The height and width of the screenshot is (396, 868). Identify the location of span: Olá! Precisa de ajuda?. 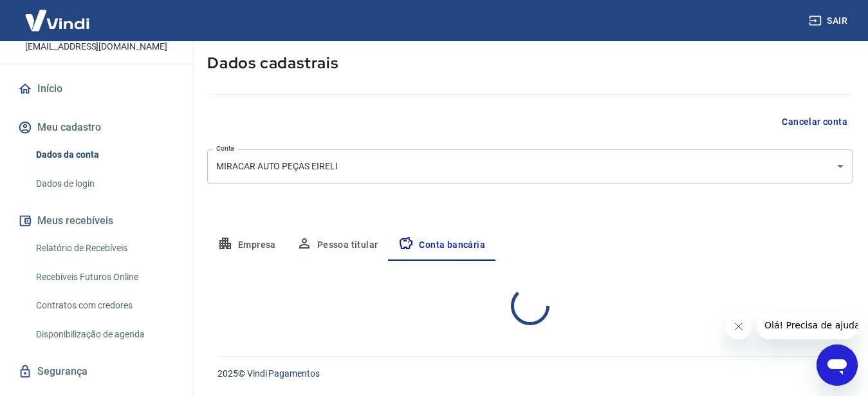
(58, 14).